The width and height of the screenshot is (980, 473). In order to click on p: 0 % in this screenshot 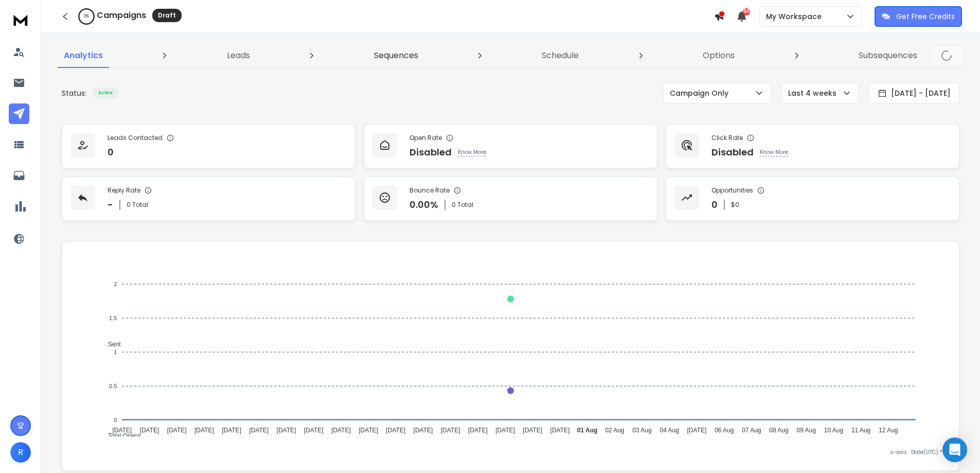, I will do `click(87, 16)`.